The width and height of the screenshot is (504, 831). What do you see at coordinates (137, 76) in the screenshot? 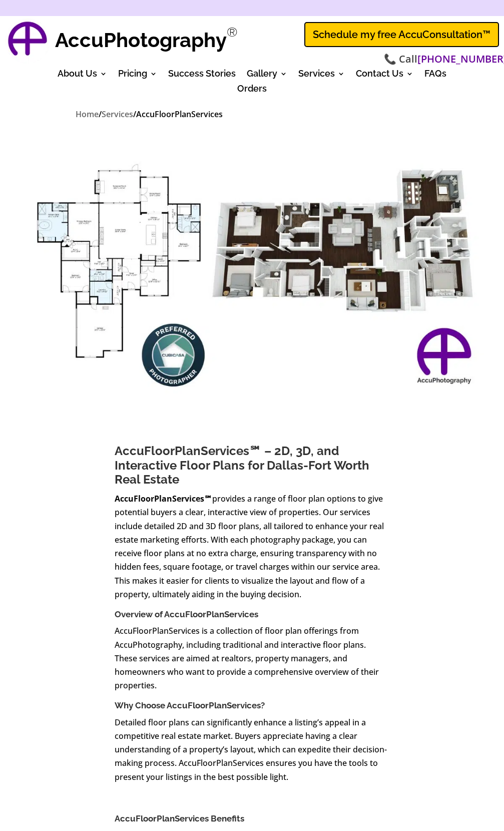
I see `a: Pricing` at bounding box center [137, 76].